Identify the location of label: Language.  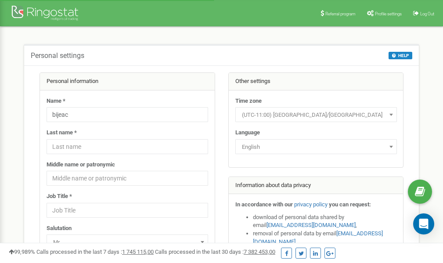
(248, 133).